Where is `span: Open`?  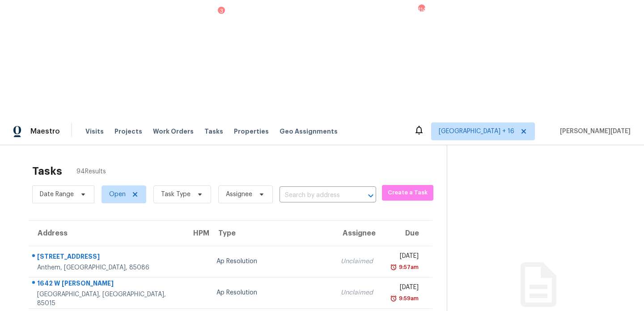 span: Open is located at coordinates (117, 195).